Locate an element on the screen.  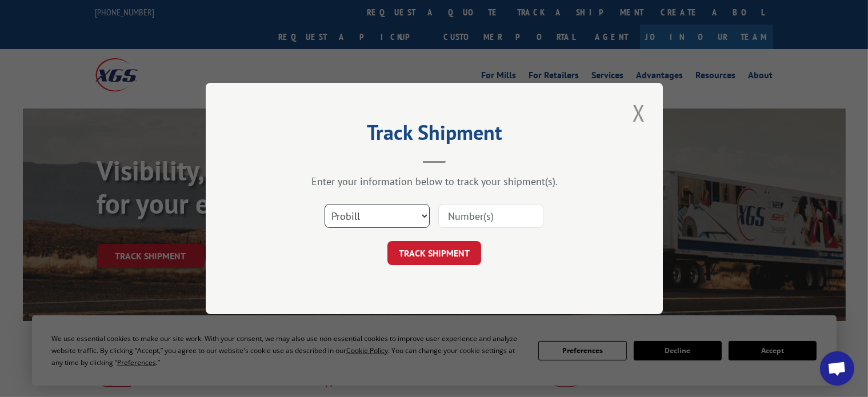
a: Open chat is located at coordinates (837, 368).